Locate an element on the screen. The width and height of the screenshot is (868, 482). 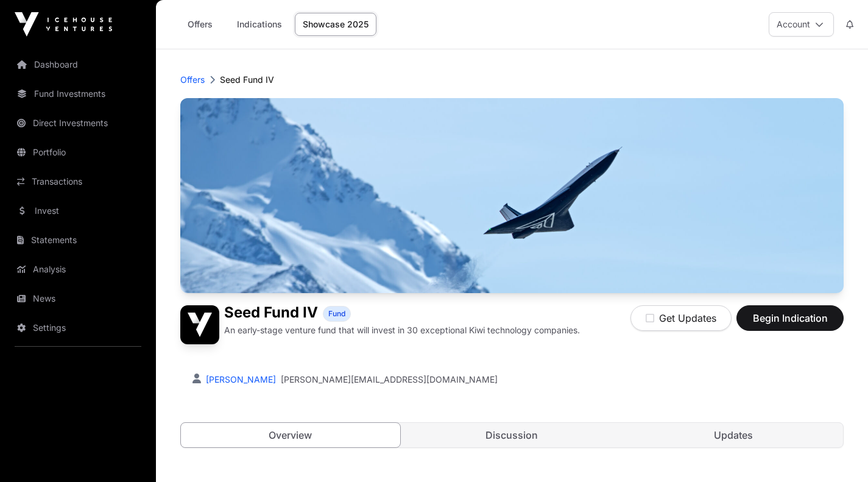
button: Begin Indication is located at coordinates (790, 318).